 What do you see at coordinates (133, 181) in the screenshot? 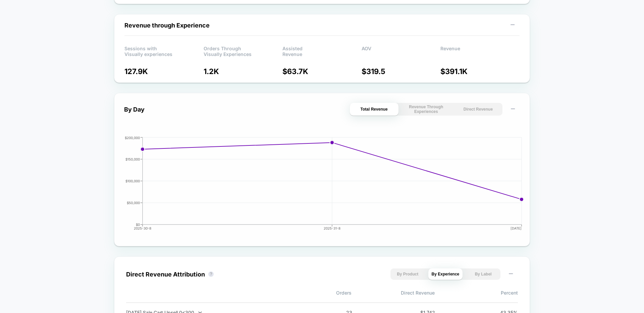
I see `tspan: $100,000` at bounding box center [133, 181].